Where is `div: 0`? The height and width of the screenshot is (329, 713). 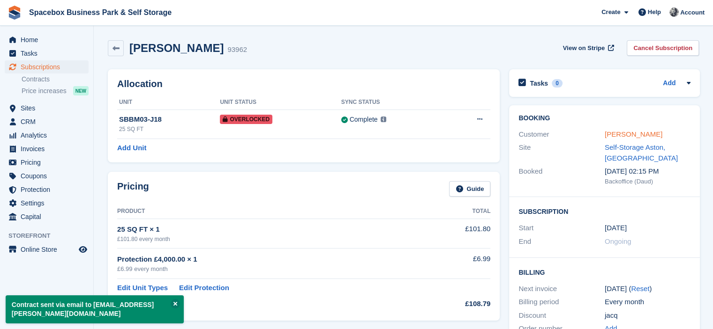
div: 0 is located at coordinates (557, 83).